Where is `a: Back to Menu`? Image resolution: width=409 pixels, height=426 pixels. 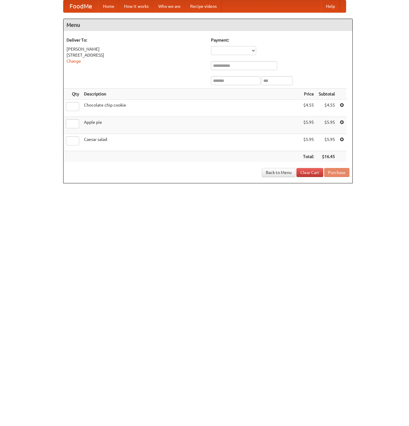 a: Back to Menu is located at coordinates (279, 173).